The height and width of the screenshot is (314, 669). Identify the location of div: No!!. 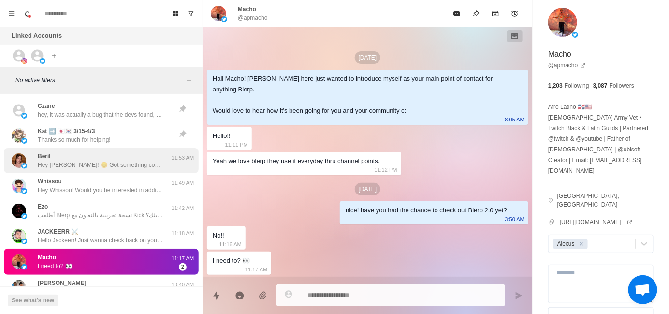
(219, 235).